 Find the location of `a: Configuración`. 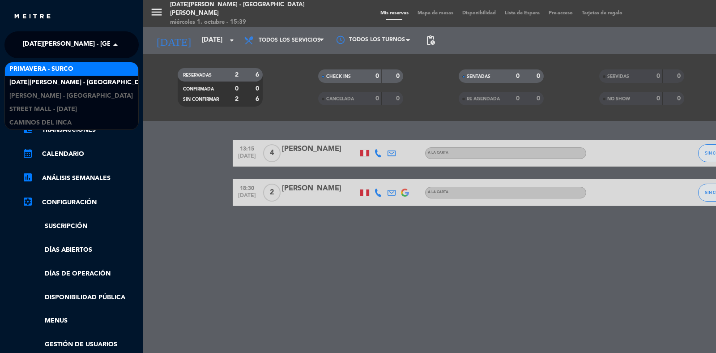

a: Configuración is located at coordinates (81, 202).